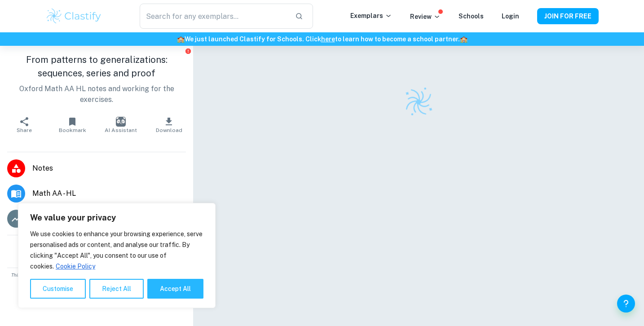 The image size is (644, 326). What do you see at coordinates (97, 94) in the screenshot?
I see `p: Oxford Math AA HL notes and working for the exercises.` at bounding box center [97, 94].